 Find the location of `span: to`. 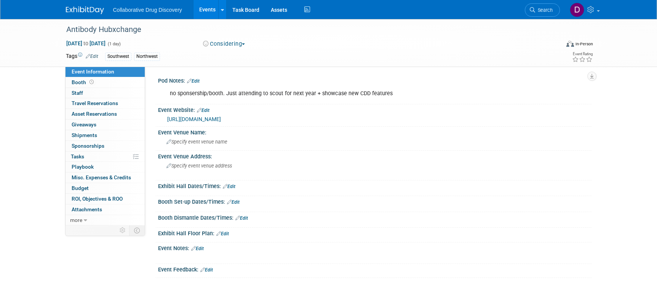

span: to is located at coordinates (86, 43).